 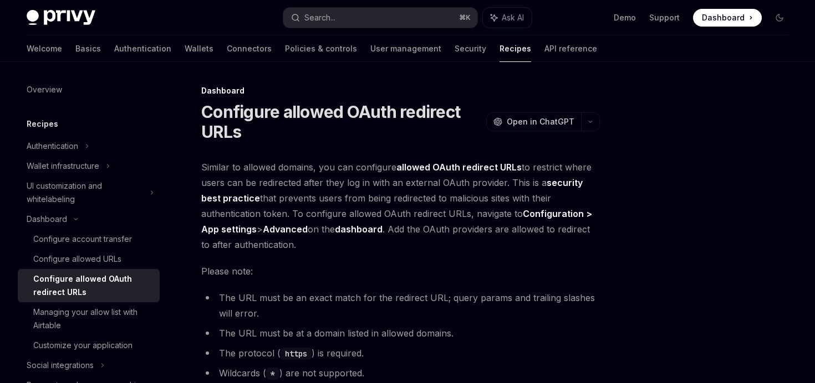 I want to click on button: Open in ChatGPT, so click(x=533, y=122).